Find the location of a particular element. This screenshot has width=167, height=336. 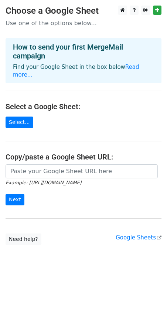

a: Google Sheets is located at coordinates (139, 238).